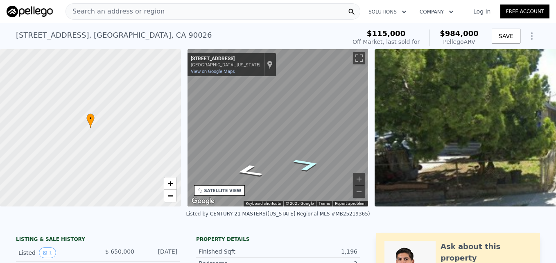 The height and width of the screenshot is (263, 556). What do you see at coordinates (203, 201) in the screenshot?
I see `a: Open this area in Google Maps (opens a new window)` at bounding box center [203, 201].